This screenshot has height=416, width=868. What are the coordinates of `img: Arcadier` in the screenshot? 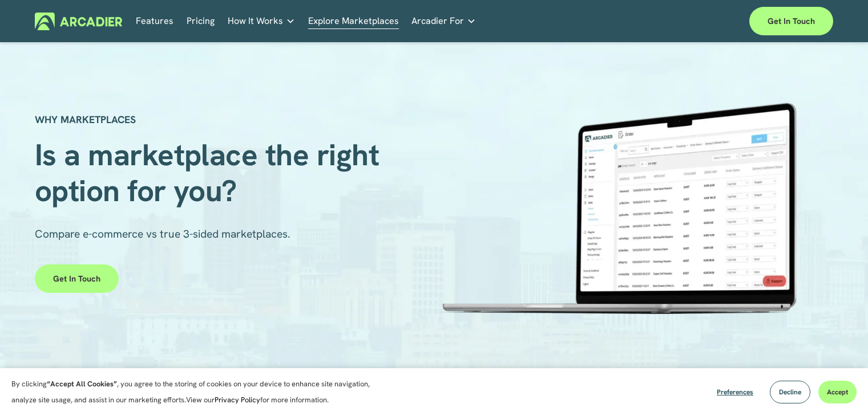 It's located at (78, 21).